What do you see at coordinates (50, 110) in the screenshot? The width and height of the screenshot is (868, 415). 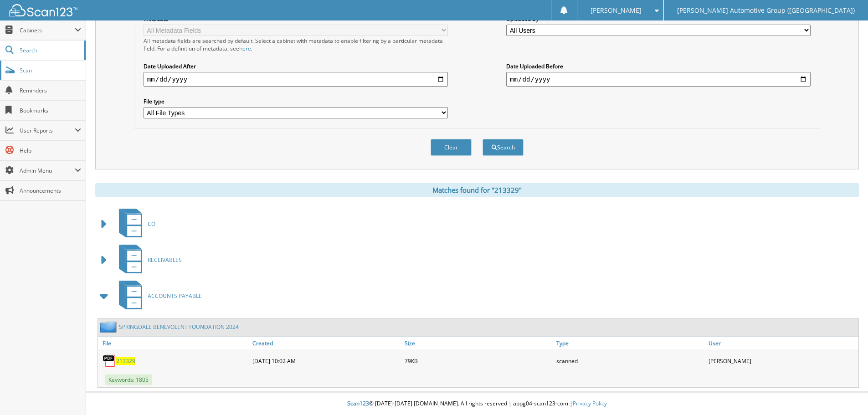 I see `span: Bookmarks` at bounding box center [50, 110].